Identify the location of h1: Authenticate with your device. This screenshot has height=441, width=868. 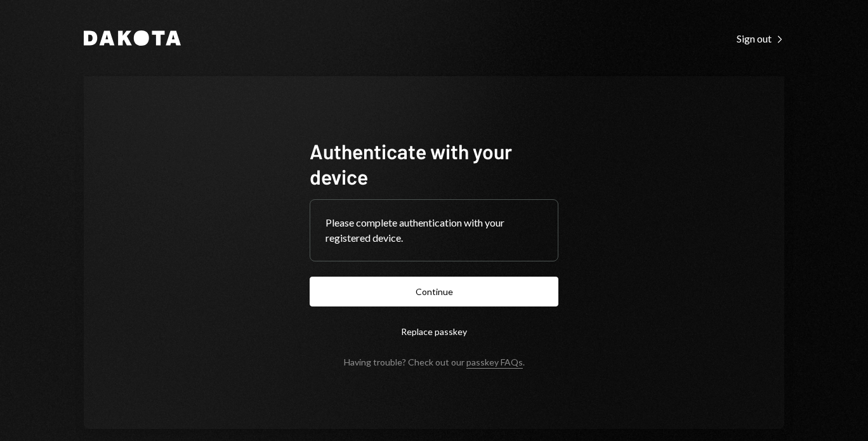
(434, 164).